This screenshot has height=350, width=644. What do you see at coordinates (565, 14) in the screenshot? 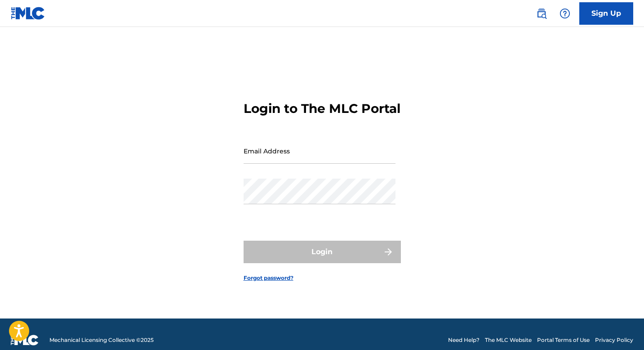
I see `img: help` at bounding box center [565, 14].